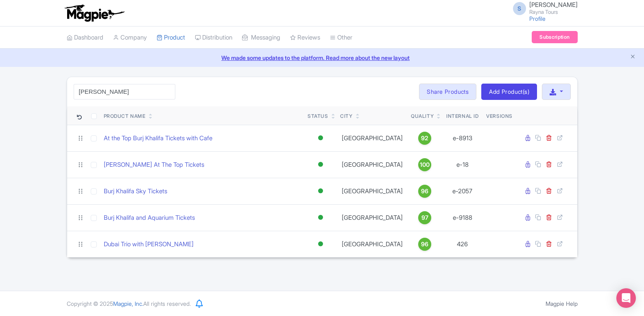 The height and width of the screenshot is (316, 644). Describe the element at coordinates (425, 138) in the screenshot. I see `span: 92` at that location.